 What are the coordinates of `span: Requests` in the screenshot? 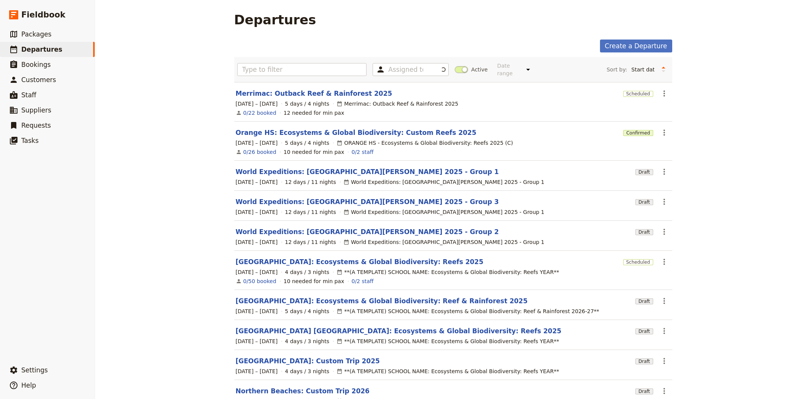 It's located at (36, 125).